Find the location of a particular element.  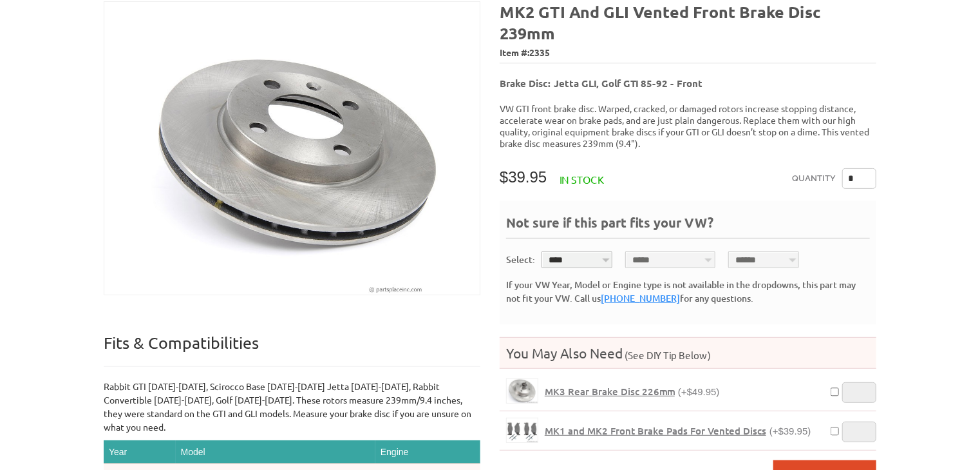

h4: You May Also Need is located at coordinates (688, 352).